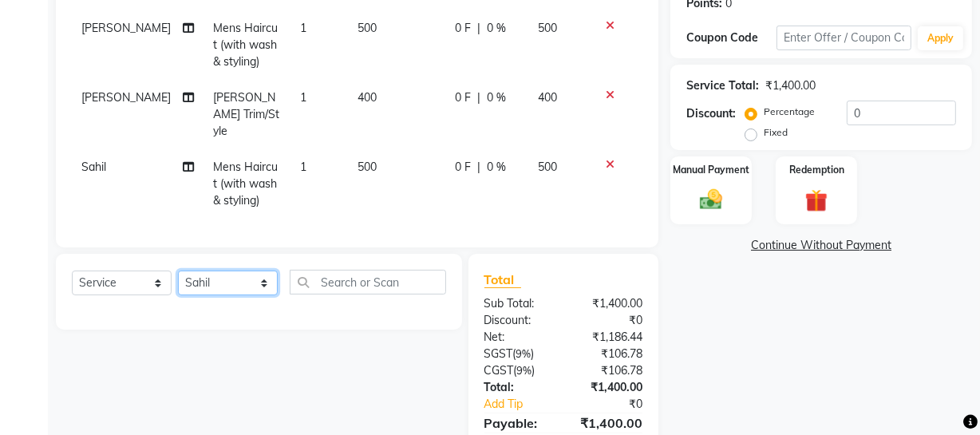 The height and width of the screenshot is (435, 980). Describe the element at coordinates (844, 37) in the screenshot. I see `input: Enter Offer / Coupon Code` at that location.